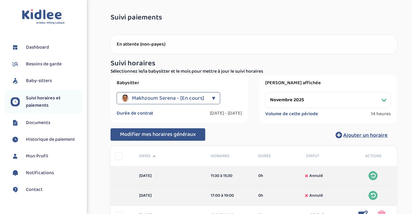  Describe the element at coordinates (15, 64) in the screenshot. I see `img: besoin.svg` at that location.